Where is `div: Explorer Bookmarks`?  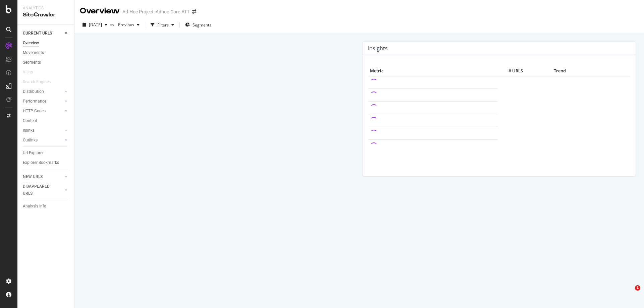 div: Explorer Bookmarks is located at coordinates (41, 162).